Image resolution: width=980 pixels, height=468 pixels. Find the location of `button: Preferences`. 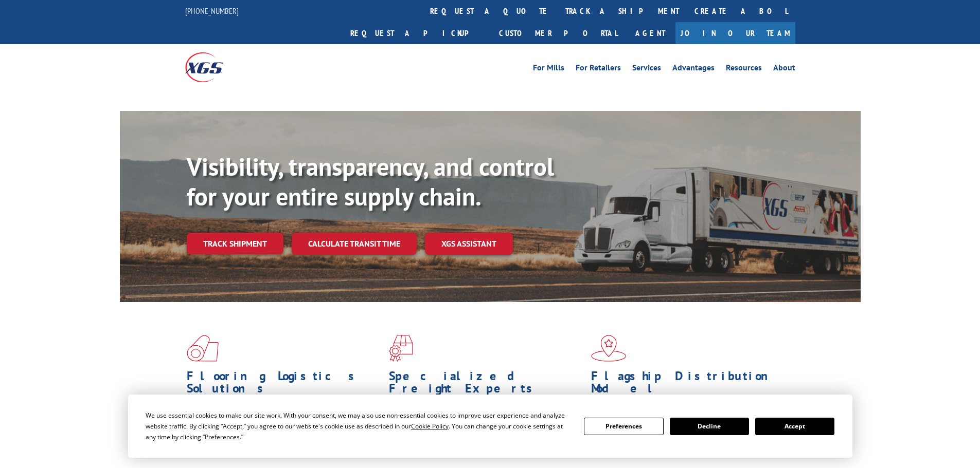

button: Preferences is located at coordinates (623, 426).